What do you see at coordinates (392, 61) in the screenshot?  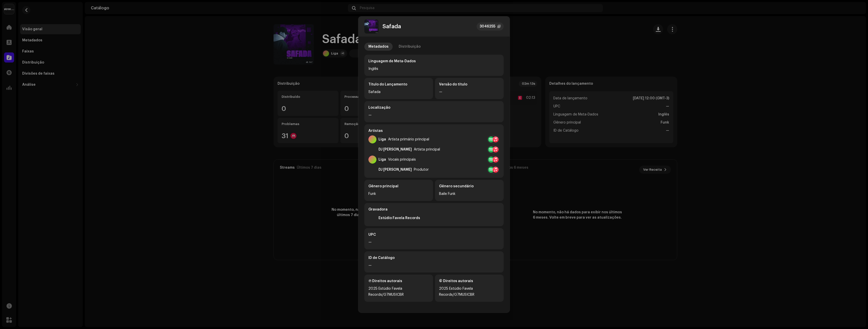 I see `font: Linguagem de Meta-Dados` at bounding box center [392, 61].